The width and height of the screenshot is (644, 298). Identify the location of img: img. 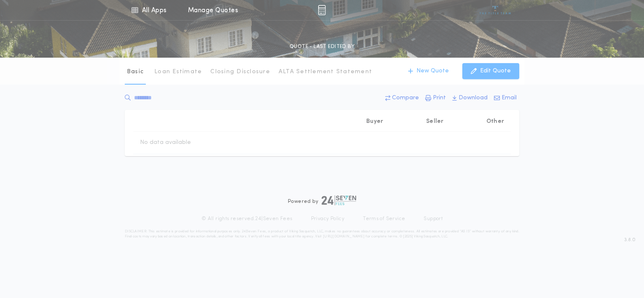
(321, 10).